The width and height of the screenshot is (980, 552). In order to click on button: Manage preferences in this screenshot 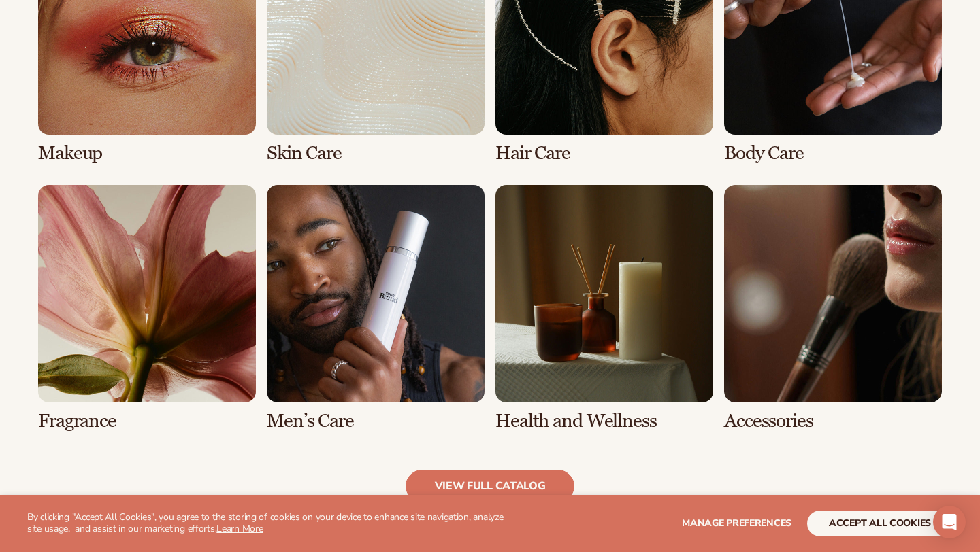, I will do `click(736, 524)`.